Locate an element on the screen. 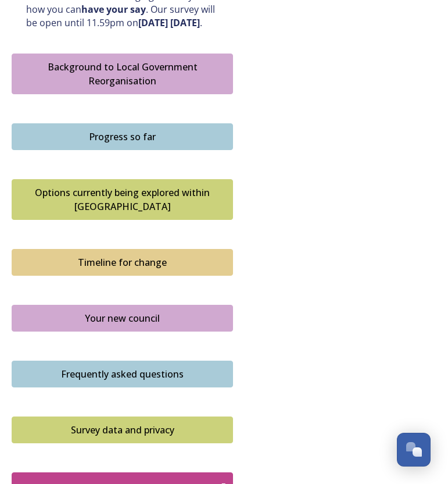  button: Progress so far is located at coordinates (122, 137).